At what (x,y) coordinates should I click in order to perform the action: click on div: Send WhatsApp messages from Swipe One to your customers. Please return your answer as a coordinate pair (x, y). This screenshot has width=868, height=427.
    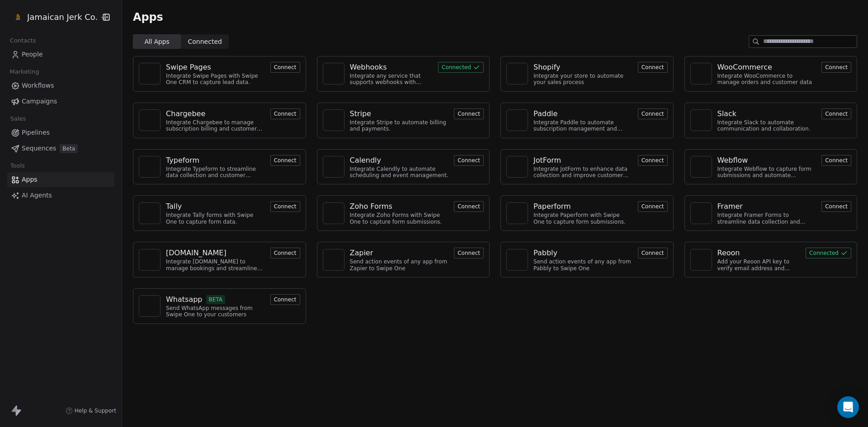
    Looking at the image, I should click on (215, 311).